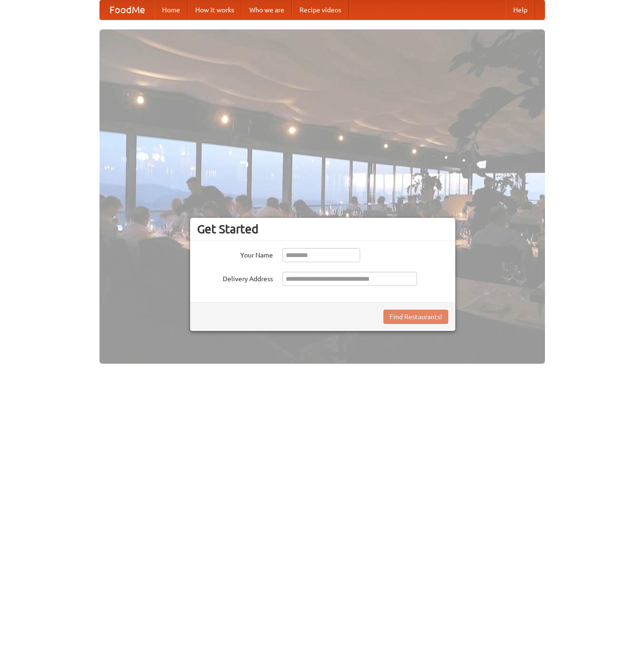 The image size is (644, 671). I want to click on a: Help, so click(520, 10).